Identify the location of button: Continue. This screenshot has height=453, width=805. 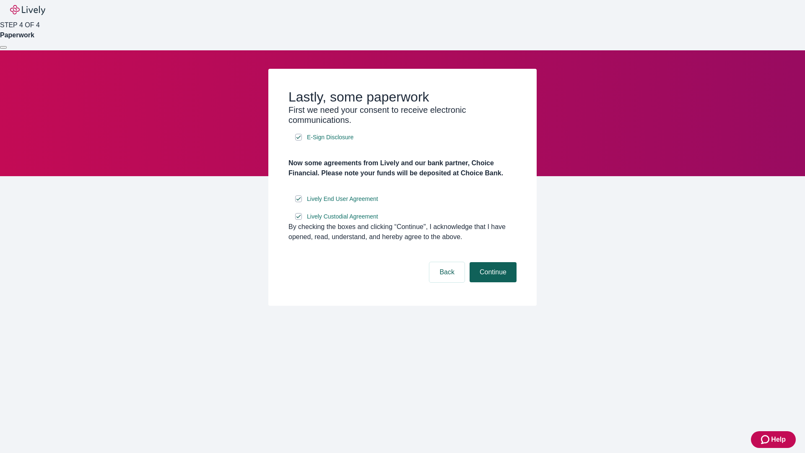
(493, 272).